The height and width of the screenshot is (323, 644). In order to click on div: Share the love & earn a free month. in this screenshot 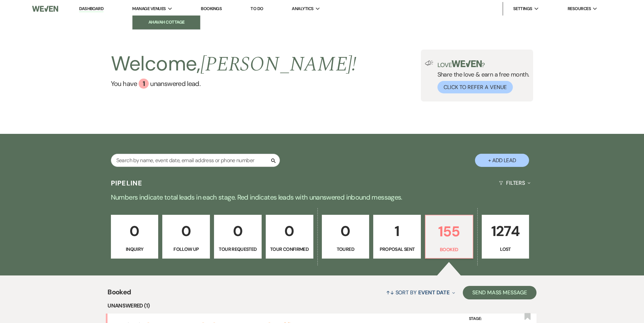, I will do `click(481, 77)`.